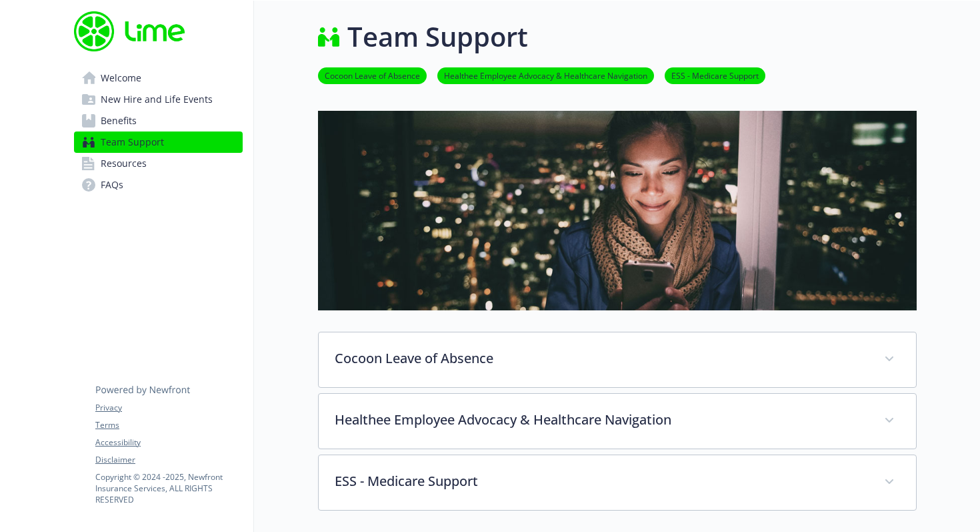 The width and height of the screenshot is (980, 532). What do you see at coordinates (618, 360) in the screenshot?
I see `div: Cocoon Leave of Absence` at bounding box center [618, 360].